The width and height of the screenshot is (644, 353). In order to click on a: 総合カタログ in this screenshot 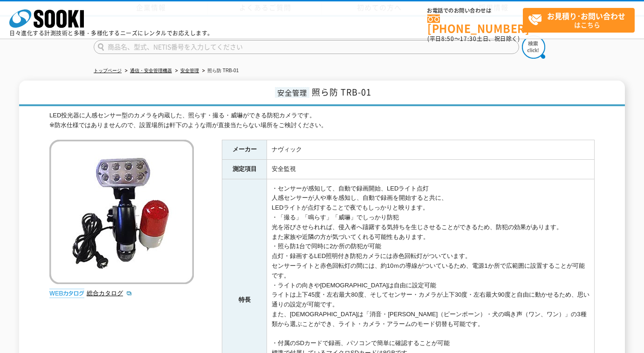, I will do `click(109, 293)`.